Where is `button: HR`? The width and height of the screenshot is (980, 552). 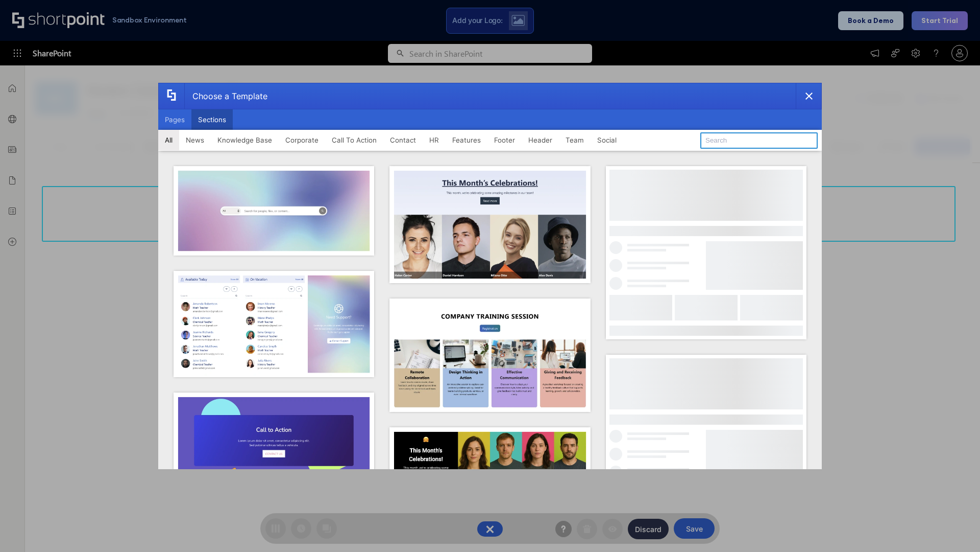
button: HR is located at coordinates (434, 140).